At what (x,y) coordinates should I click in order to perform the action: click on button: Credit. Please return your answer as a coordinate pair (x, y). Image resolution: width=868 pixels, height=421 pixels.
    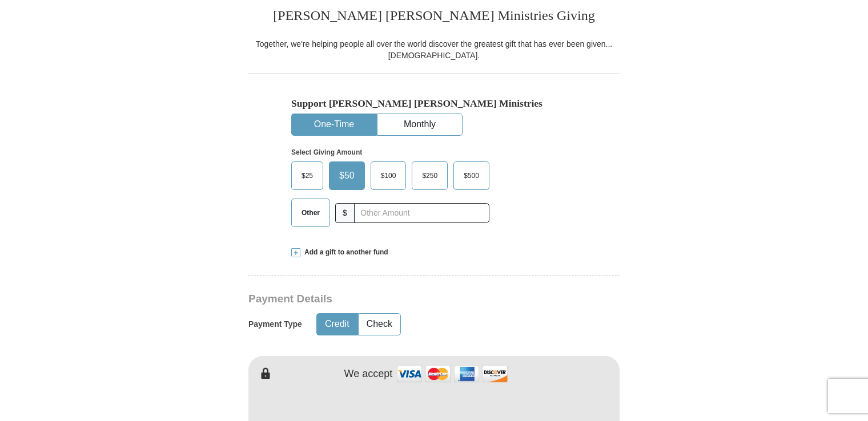
    Looking at the image, I should click on (337, 324).